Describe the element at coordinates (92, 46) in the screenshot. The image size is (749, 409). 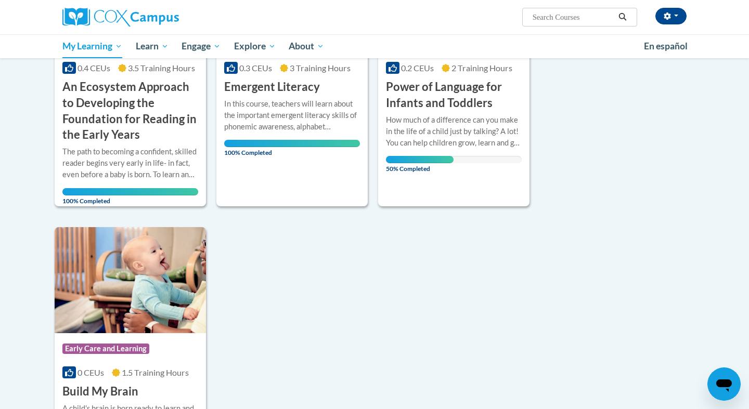
I see `span: My Learning` at that location.